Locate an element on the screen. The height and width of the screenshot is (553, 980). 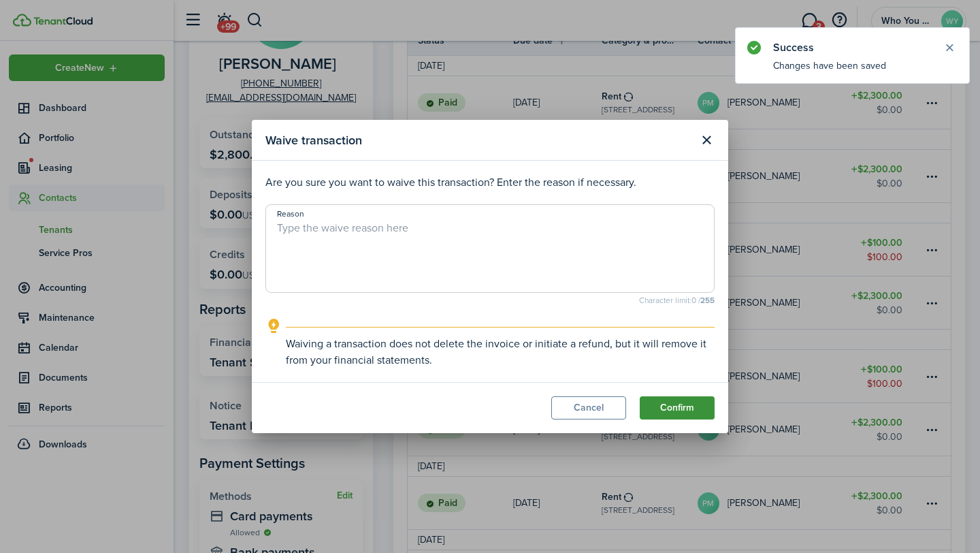
notify-body: Changes have been saved is located at coordinates (852, 71).